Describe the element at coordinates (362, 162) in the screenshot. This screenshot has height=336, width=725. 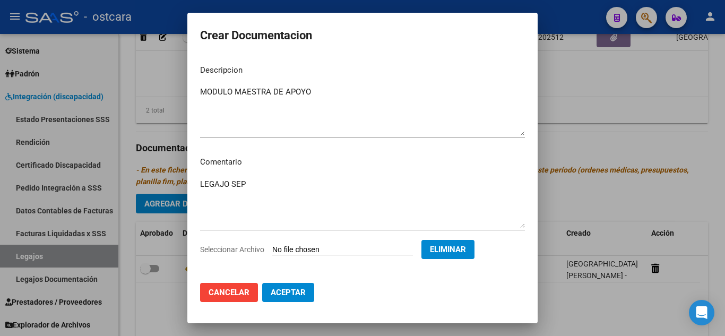
I see `p: Comentario` at that location.